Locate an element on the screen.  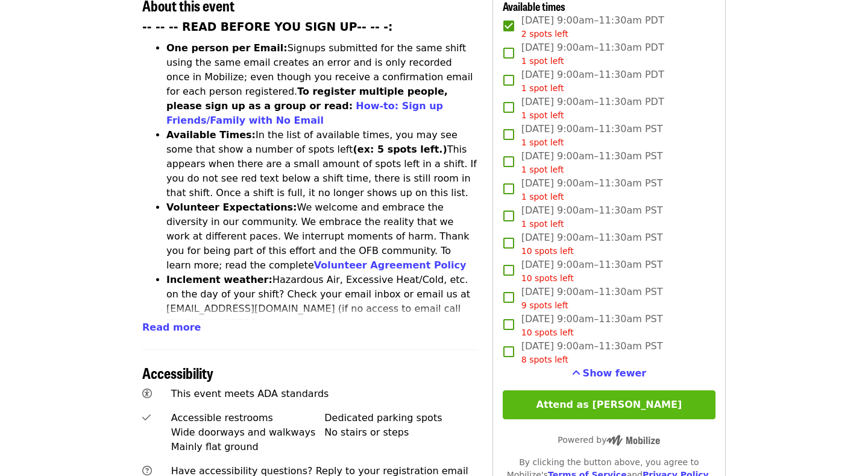
strong: To register multiple people, please sign up as a group or read: is located at coordinates (307, 98).